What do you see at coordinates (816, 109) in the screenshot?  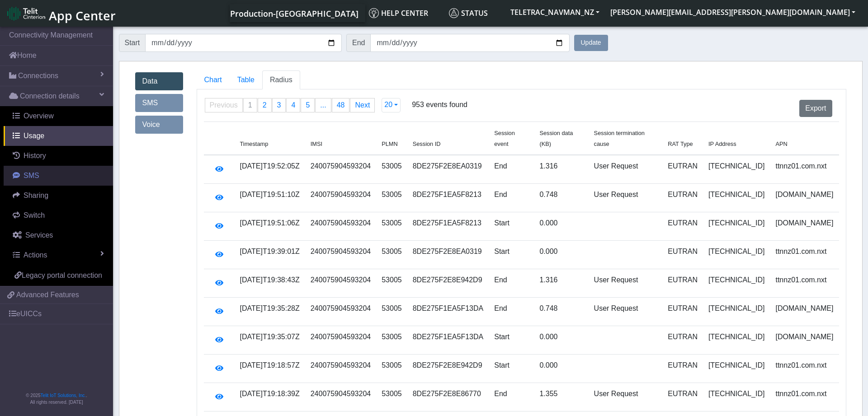 I see `button: Export` at bounding box center [816, 109].